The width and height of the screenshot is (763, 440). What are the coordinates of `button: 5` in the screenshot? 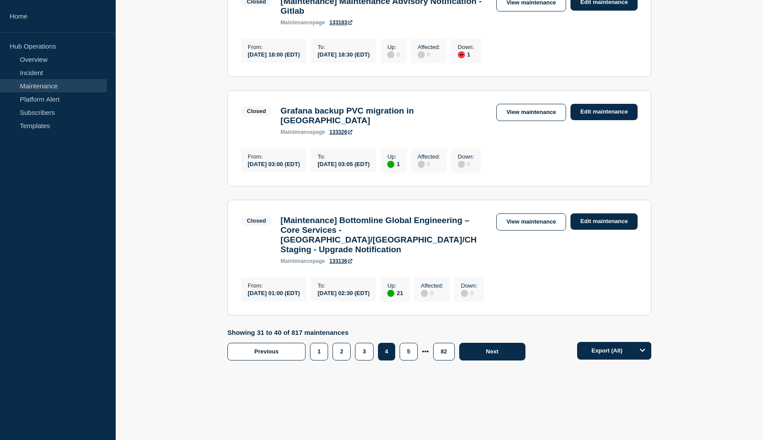 It's located at (408, 352).